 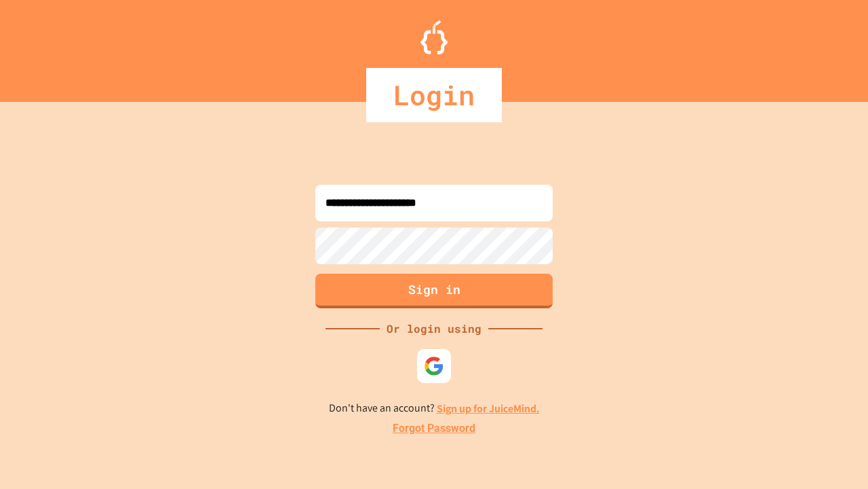 I want to click on button: Sign in, so click(x=434, y=291).